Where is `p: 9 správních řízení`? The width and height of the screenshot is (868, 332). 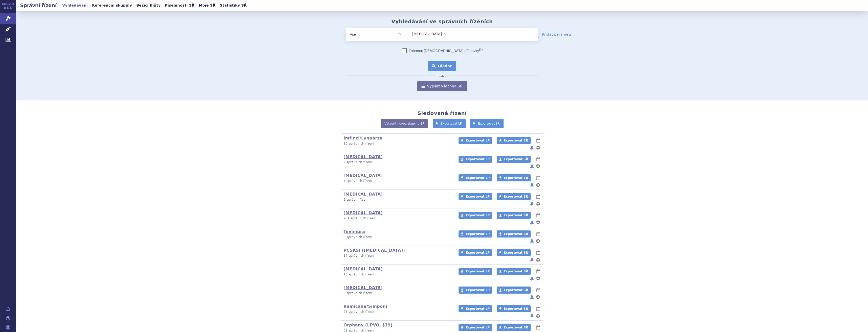 p: 9 správních řízení is located at coordinates (398, 162).